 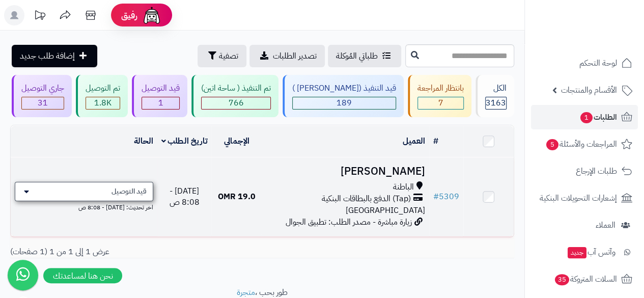 What do you see at coordinates (133, 251) in the screenshot?
I see `div: عرض 1 إلى 1 من 1 (1 صفحات)` at bounding box center [133, 251].